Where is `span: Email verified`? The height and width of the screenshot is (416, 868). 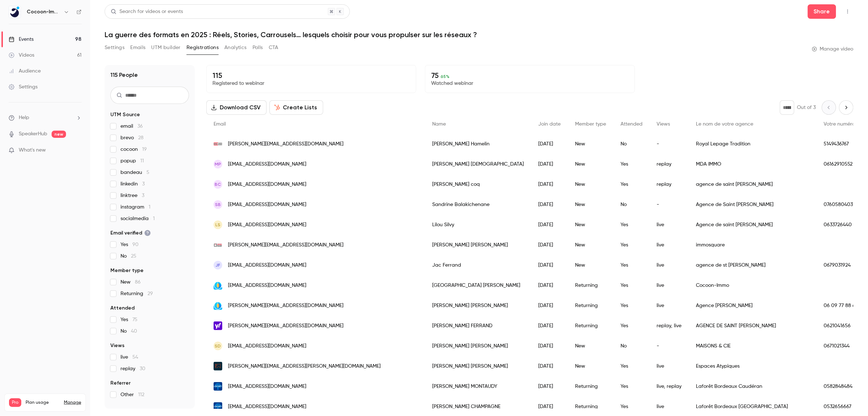 span: Email verified is located at coordinates (131, 233).